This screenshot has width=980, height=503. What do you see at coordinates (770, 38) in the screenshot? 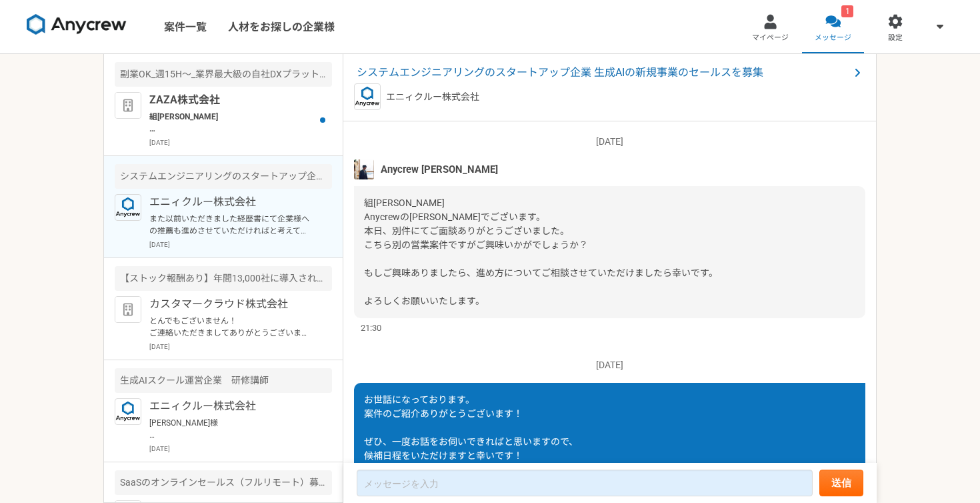
I see `span: マイページ` at bounding box center [770, 38].